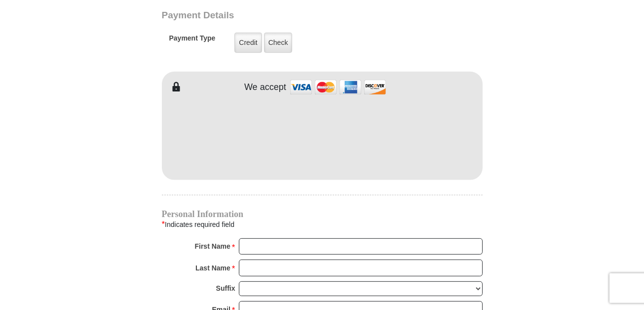 This screenshot has height=310, width=644. Describe the element at coordinates (322, 225) in the screenshot. I see `div: Indicates required field` at that location.